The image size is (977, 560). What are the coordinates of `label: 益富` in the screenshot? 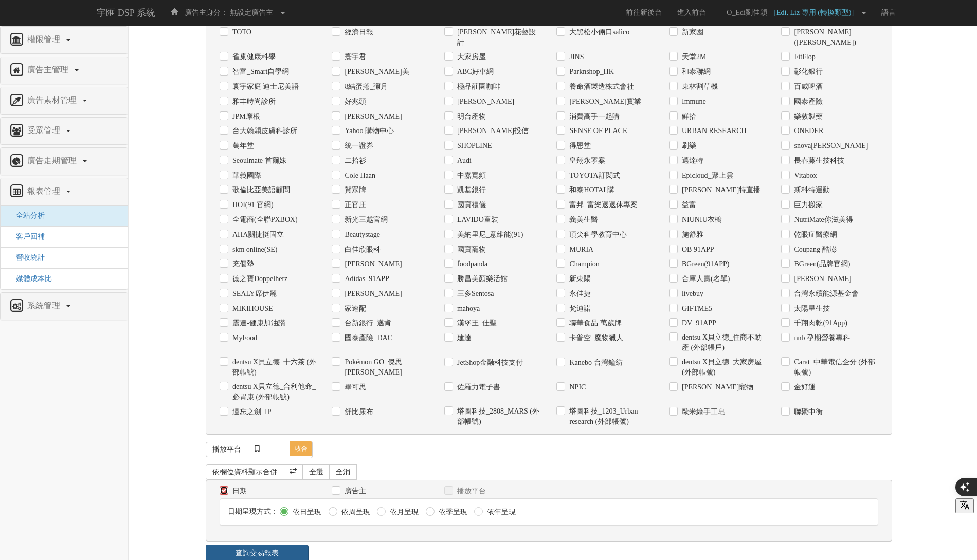 It's located at (688, 205).